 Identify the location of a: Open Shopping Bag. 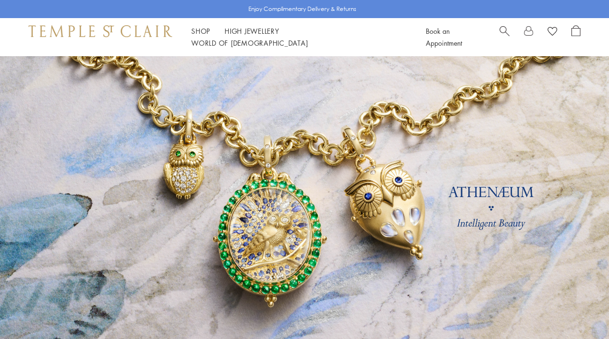
(576, 37).